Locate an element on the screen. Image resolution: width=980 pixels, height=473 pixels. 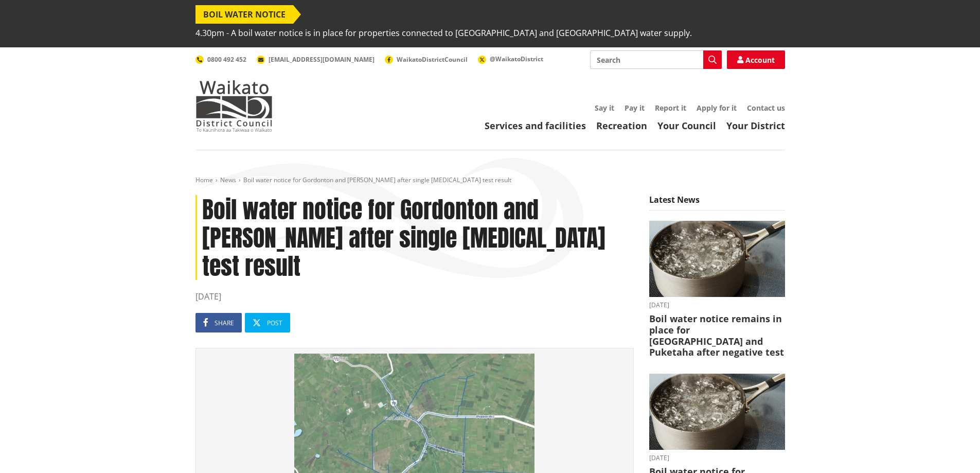
a: Your District is located at coordinates (756, 125).